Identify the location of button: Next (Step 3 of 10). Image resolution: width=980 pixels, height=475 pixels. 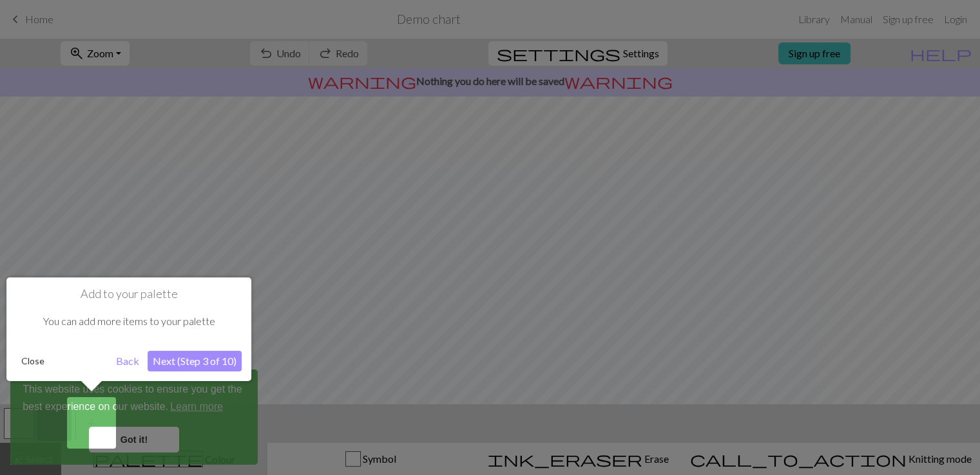
(195, 361).